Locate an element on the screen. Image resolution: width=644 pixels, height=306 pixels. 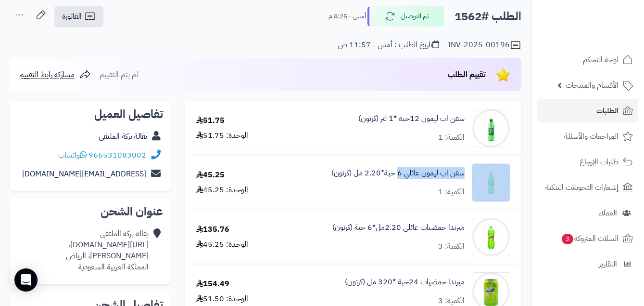
span: لوحة التحكم is located at coordinates (601, 60).